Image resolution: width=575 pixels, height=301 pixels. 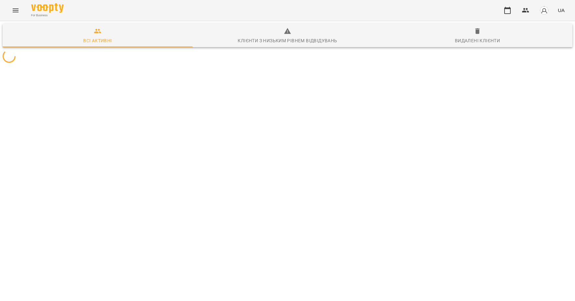 I want to click on div: Видалені клієнти, so click(x=478, y=41).